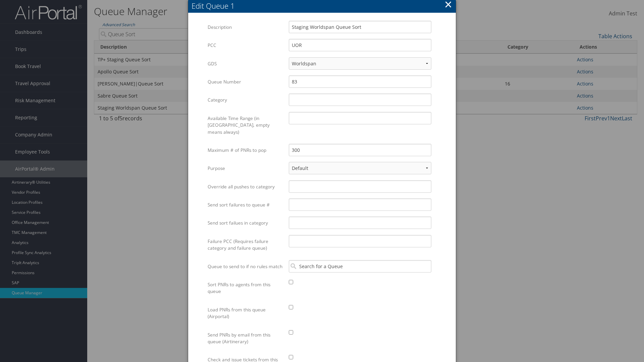  Describe the element at coordinates (246, 288) in the screenshot. I see `label: Sort PNRs to agents from this queue` at that location.